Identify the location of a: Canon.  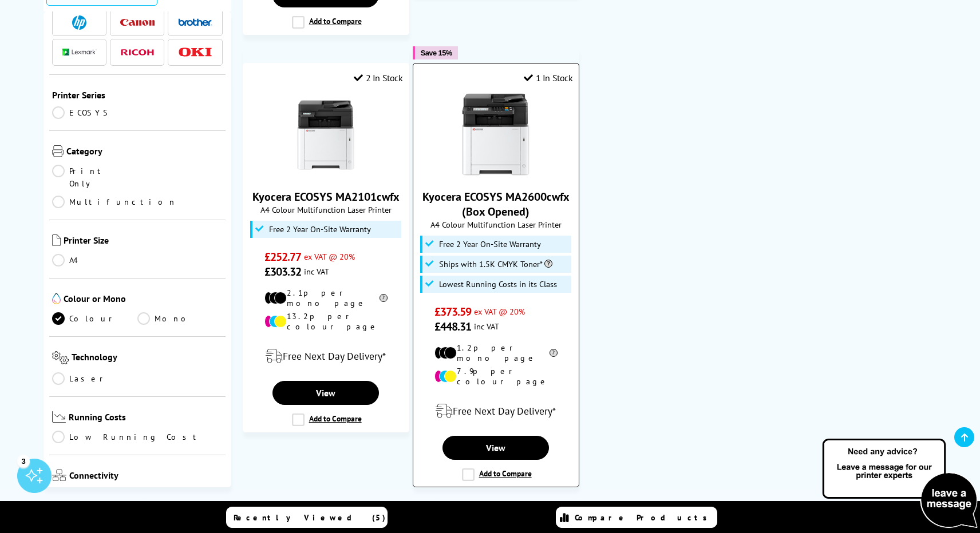
(137, 22).